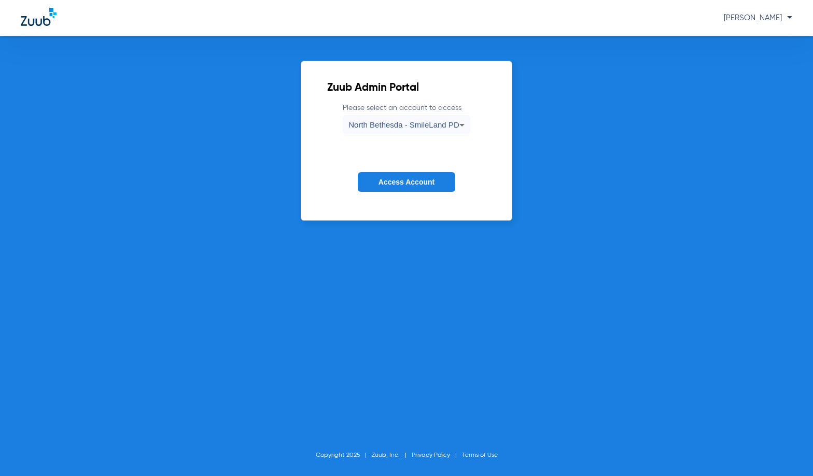 This screenshot has width=813, height=476. Describe the element at coordinates (406, 88) in the screenshot. I see `h2: Zuub Admin Portal` at that location.